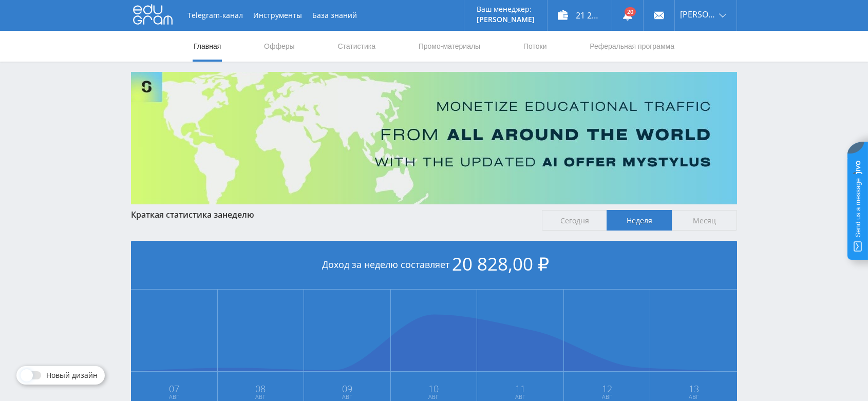  Describe the element at coordinates (261, 388) in the screenshot. I see `span: 08` at that location.